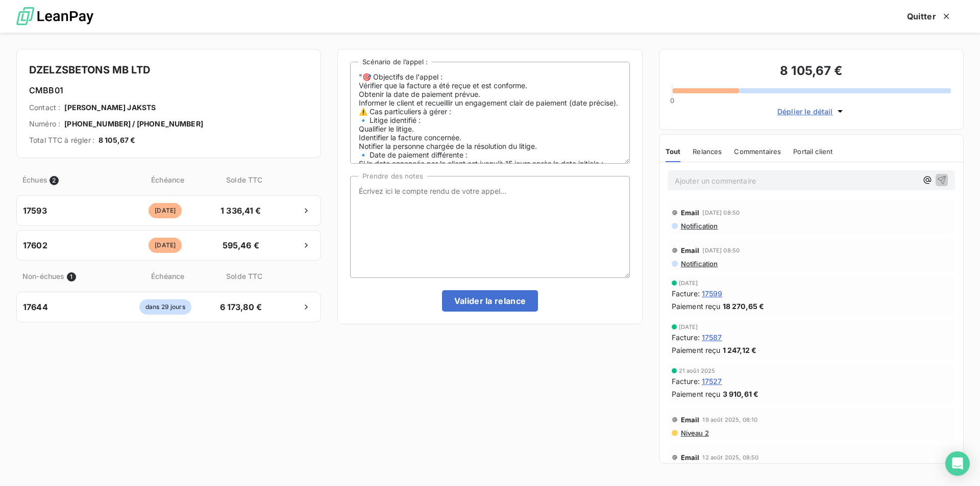  Describe the element at coordinates (744, 306) in the screenshot. I see `span: 18 270,65 €` at that location.